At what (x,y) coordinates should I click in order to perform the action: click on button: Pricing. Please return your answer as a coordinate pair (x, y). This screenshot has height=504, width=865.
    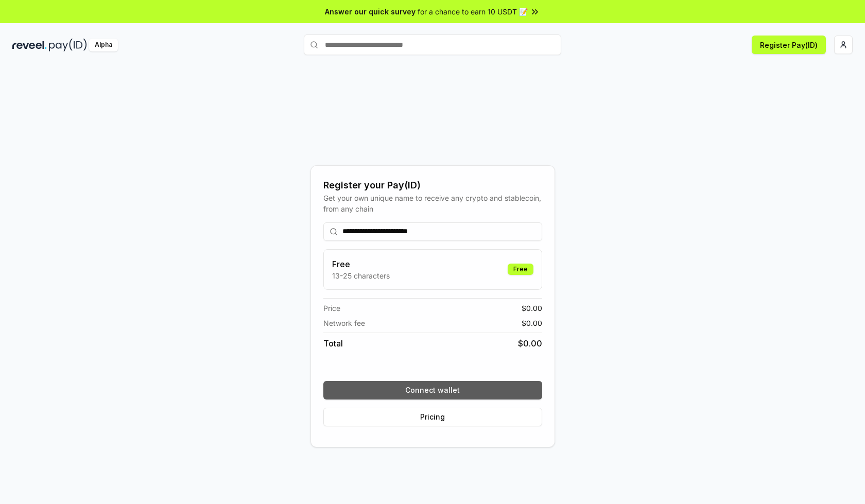
    Looking at the image, I should click on (432, 417).